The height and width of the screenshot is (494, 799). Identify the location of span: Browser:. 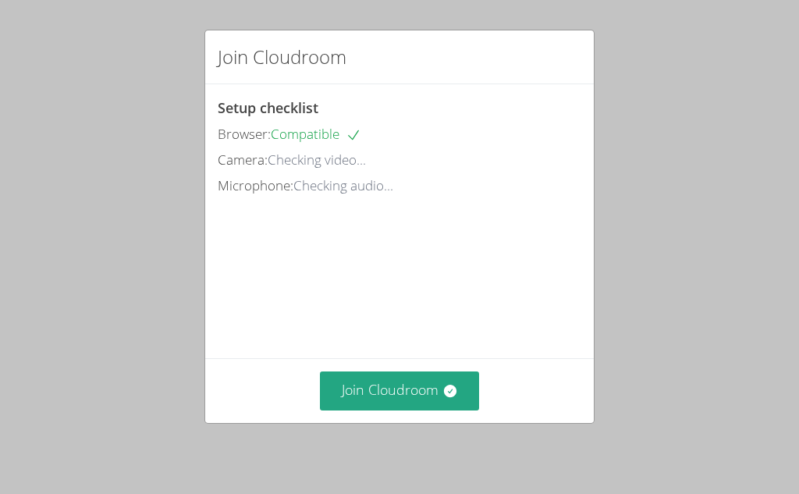
(244, 133).